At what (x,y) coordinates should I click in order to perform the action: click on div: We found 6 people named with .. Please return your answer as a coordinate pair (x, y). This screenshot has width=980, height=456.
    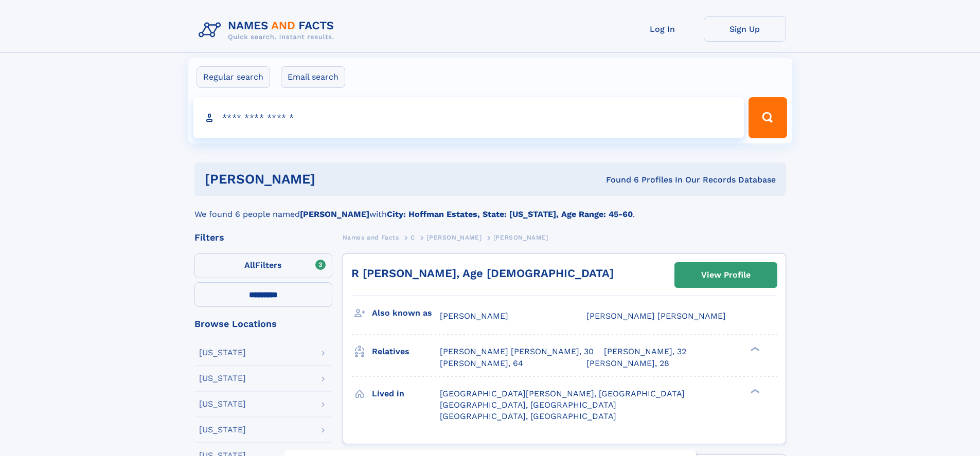
    Looking at the image, I should click on (491, 208).